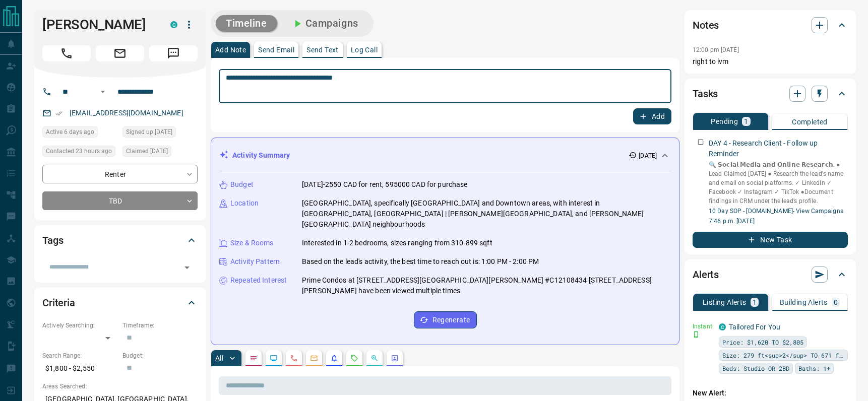  What do you see at coordinates (778, 148) in the screenshot?
I see `p: DAY 4 - Research Client - Follow up Reminder` at bounding box center [778, 148].